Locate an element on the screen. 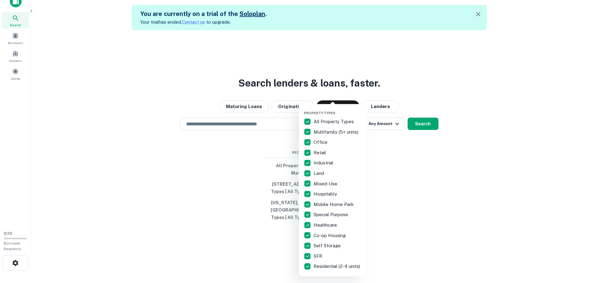 Image resolution: width=592 pixels, height=283 pixels. p: Mobile Home Park is located at coordinates (334, 205).